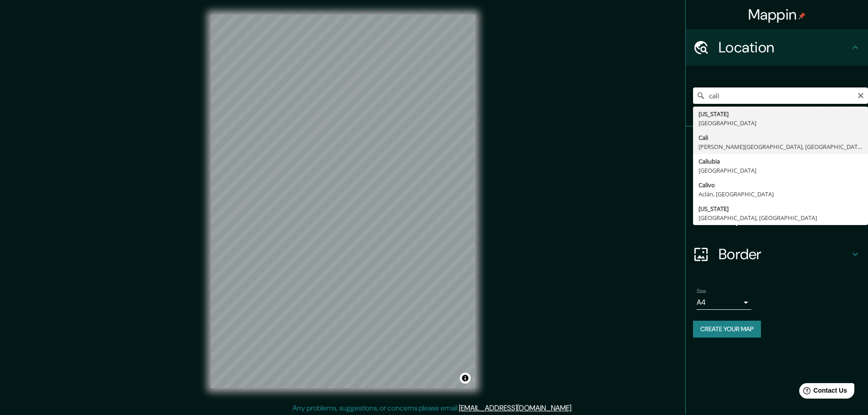  Describe the element at coordinates (702, 292) in the screenshot. I see `label: Size` at that location.